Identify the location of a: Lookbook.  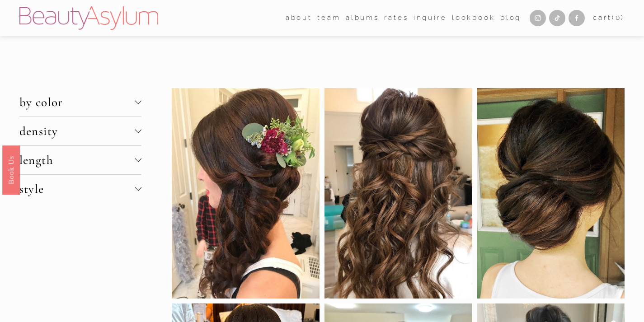
(474, 18).